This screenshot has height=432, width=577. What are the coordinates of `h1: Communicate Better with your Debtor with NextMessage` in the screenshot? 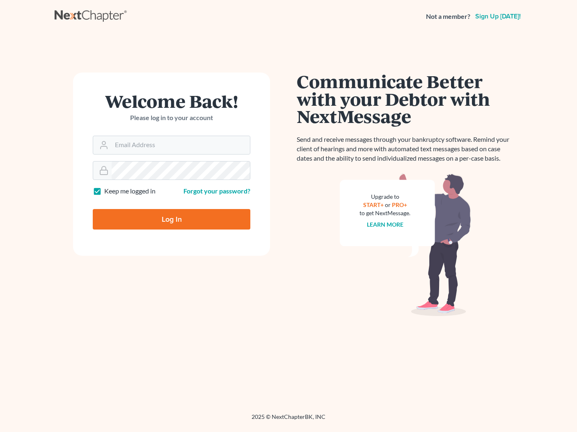 It's located at (405, 99).